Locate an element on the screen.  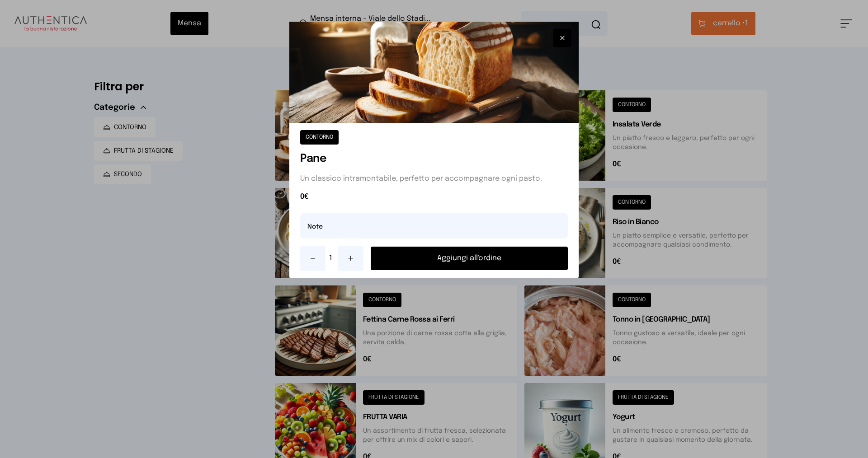
span: 1 is located at coordinates (332, 258).